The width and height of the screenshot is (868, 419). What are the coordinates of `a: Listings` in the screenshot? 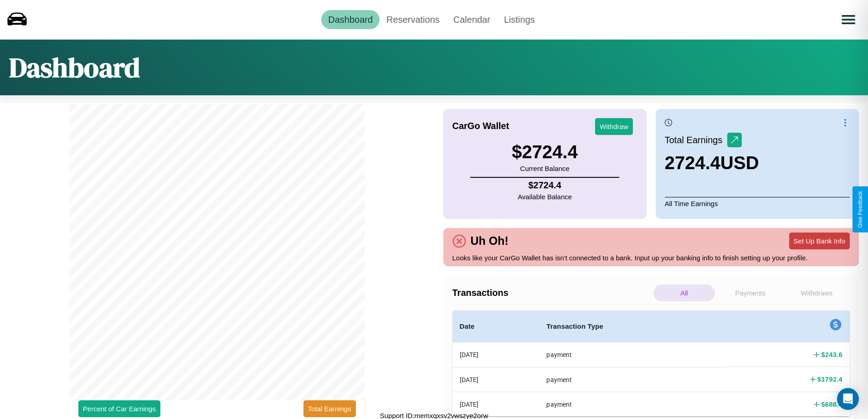 It's located at (520, 19).